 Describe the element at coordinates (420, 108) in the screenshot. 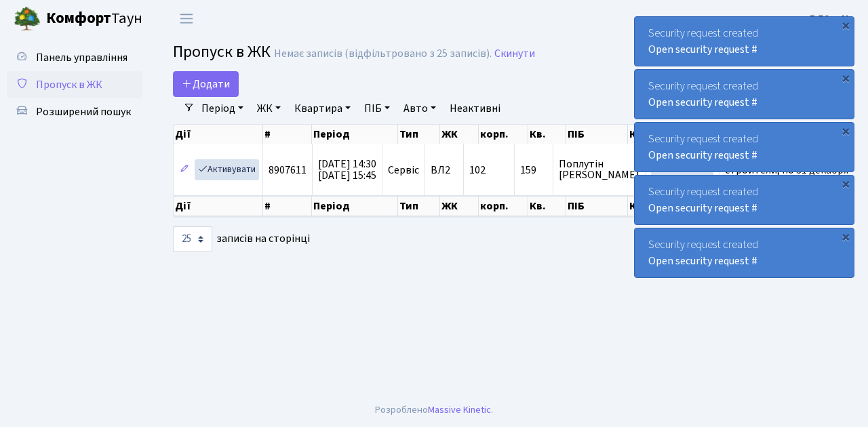

I see `a: Авто` at that location.